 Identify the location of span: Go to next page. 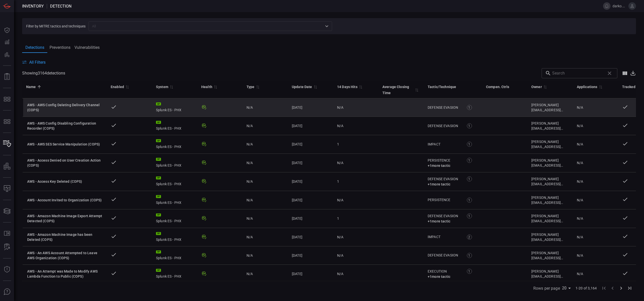
(621, 288).